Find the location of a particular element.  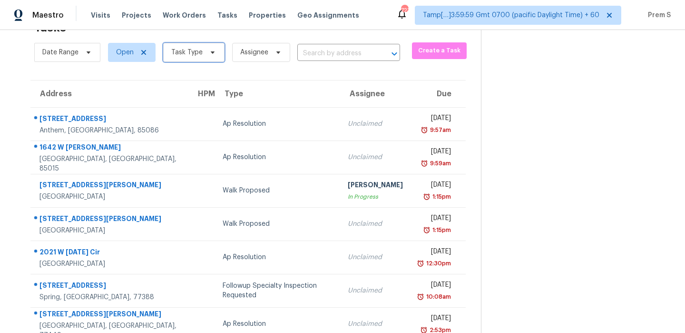

span: Task Type is located at coordinates (187, 52).